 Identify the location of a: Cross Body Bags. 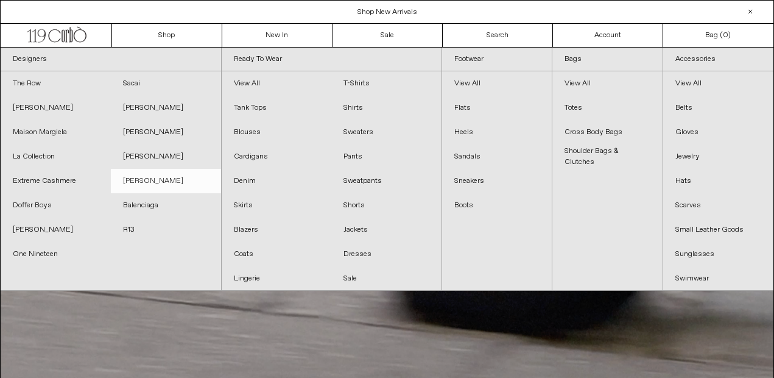
(607, 132).